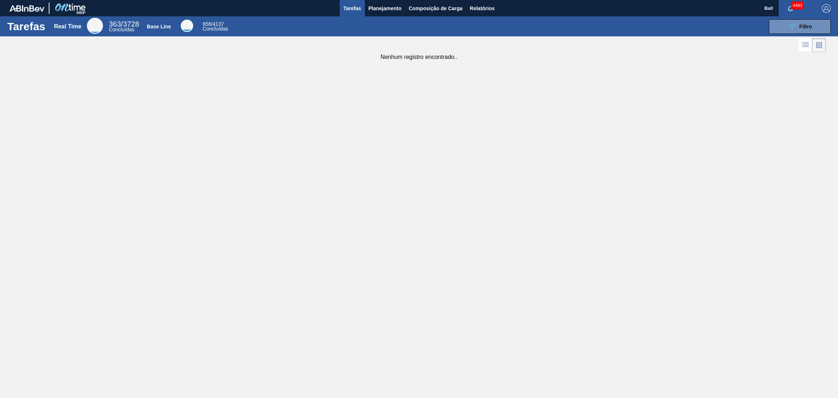  Describe the element at coordinates (806, 27) in the screenshot. I see `span: Filtro` at that location.